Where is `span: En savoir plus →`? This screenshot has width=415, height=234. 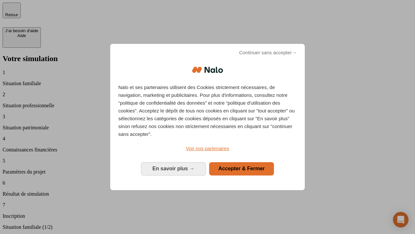
span: En savoir plus → is located at coordinates (174, 168).